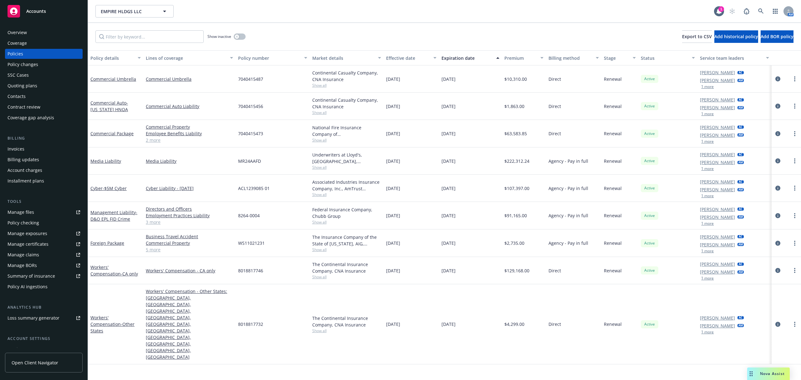 This screenshot has width=801, height=380. What do you see at coordinates (22, 265) in the screenshot?
I see `div: Manage BORs` at bounding box center [22, 265].